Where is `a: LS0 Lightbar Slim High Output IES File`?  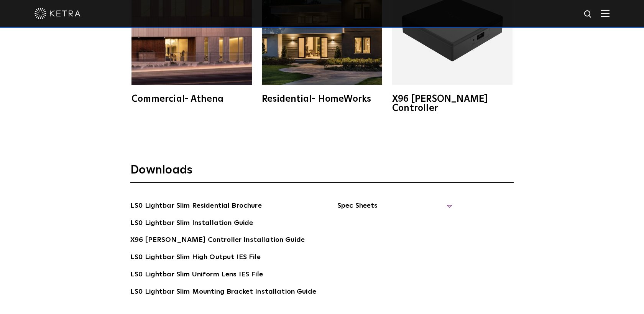 a: LS0 Lightbar Slim High Output IES File is located at coordinates (196, 258).